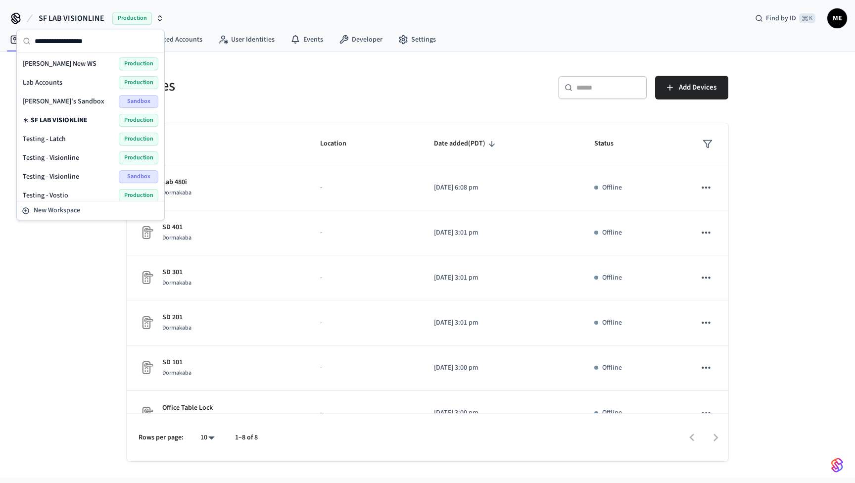 This screenshot has width=855, height=483. What do you see at coordinates (177, 362) in the screenshot?
I see `p: SD 101` at bounding box center [177, 362].